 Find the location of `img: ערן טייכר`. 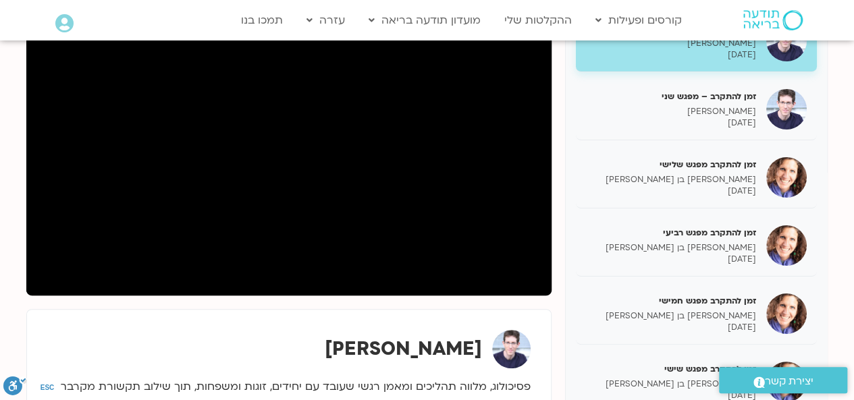

img: ערן טייכר is located at coordinates (511, 349).